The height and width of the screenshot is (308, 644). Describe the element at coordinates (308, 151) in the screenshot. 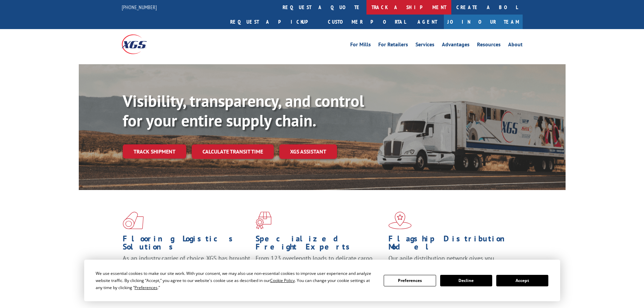

I see `a: XGS ASSISTANT` at that location.